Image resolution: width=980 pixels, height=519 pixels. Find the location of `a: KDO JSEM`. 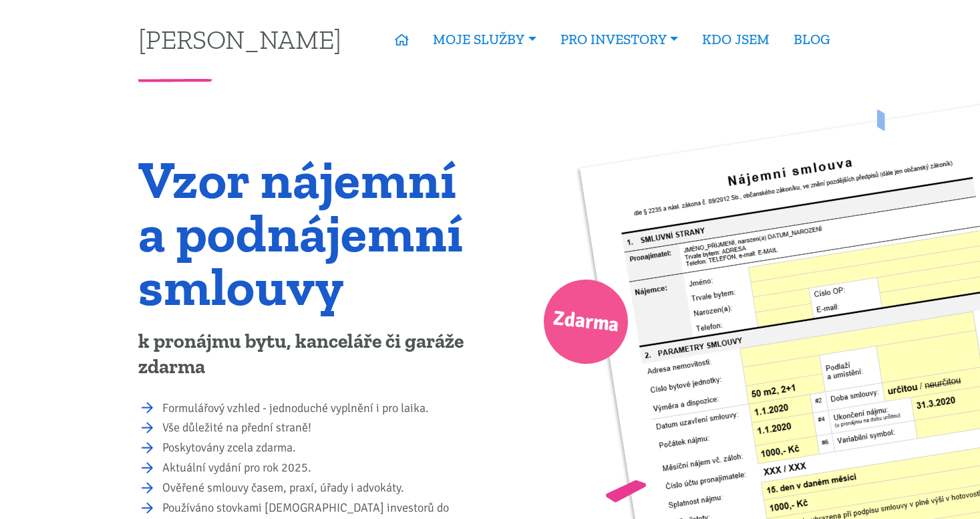

a: KDO JSEM is located at coordinates (735, 40).